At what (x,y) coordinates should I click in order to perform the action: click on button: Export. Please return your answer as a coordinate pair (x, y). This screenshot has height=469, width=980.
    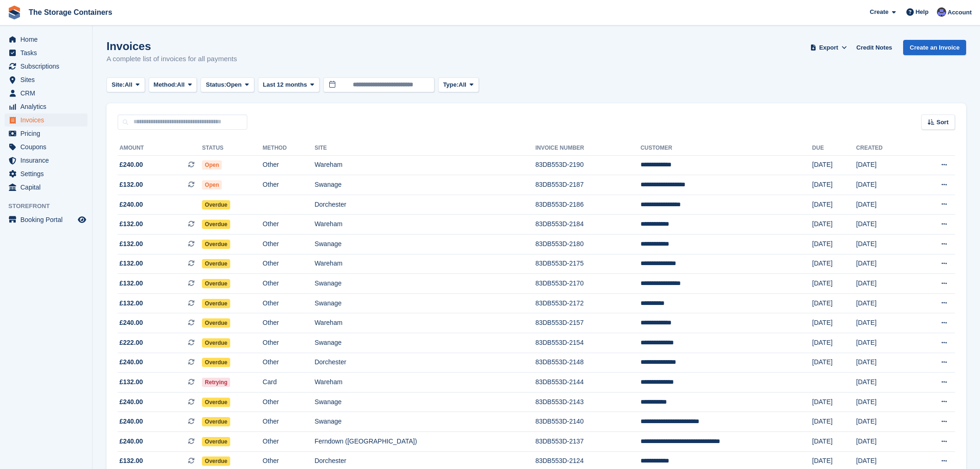
    Looking at the image, I should click on (829, 47).